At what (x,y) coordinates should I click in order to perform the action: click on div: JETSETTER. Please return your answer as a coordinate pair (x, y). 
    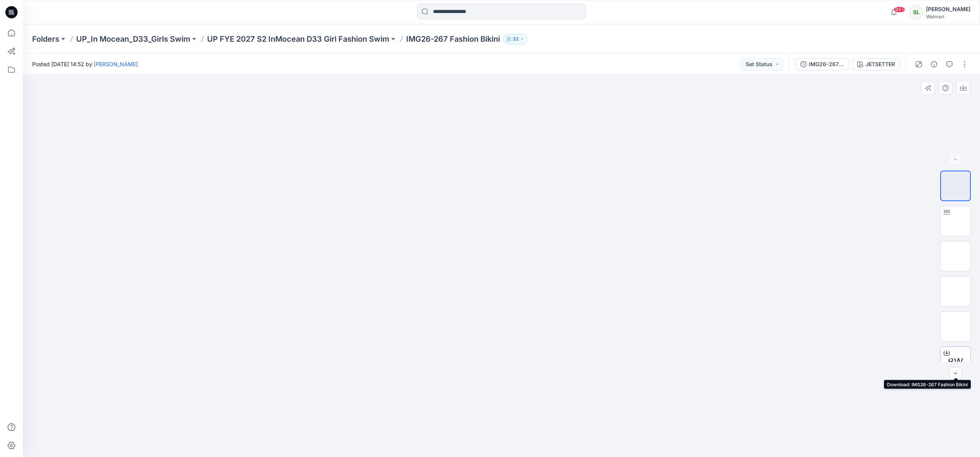
    Looking at the image, I should click on (881, 64).